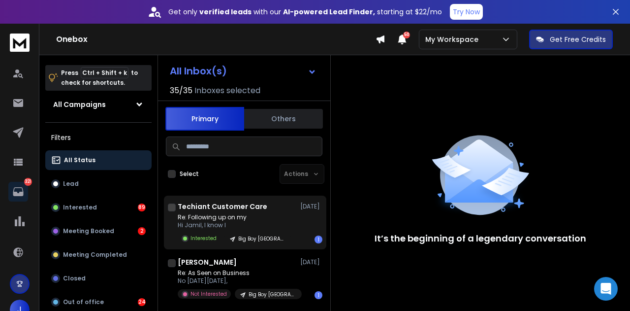 The width and height of the screenshot is (630, 311). Describe the element at coordinates (198, 71) in the screenshot. I see `h1: All Inbox(s)` at that location.